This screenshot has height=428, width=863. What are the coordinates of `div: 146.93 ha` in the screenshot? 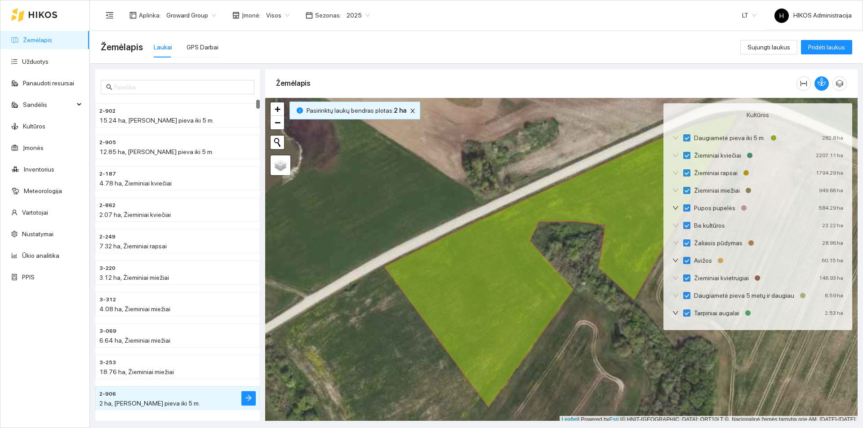 It's located at (831, 278).